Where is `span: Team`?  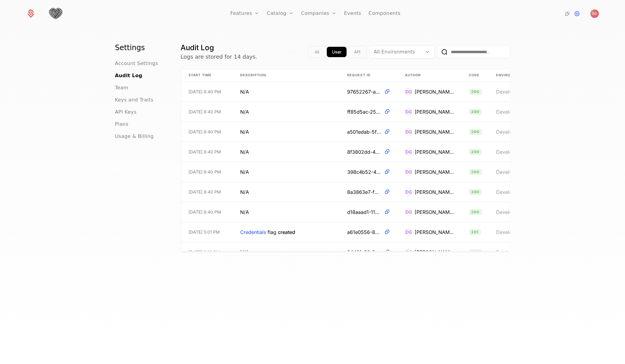 span: Team is located at coordinates (121, 88).